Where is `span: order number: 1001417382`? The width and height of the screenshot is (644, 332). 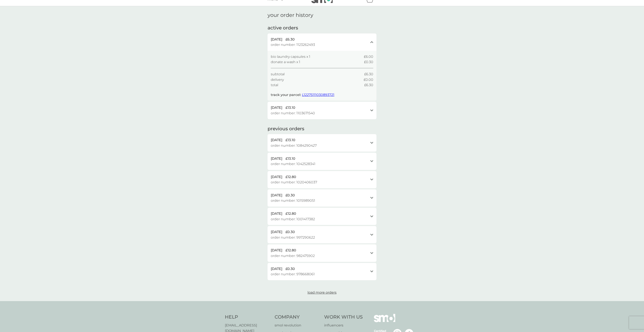 span: order number: 1001417382 is located at coordinates (293, 219).